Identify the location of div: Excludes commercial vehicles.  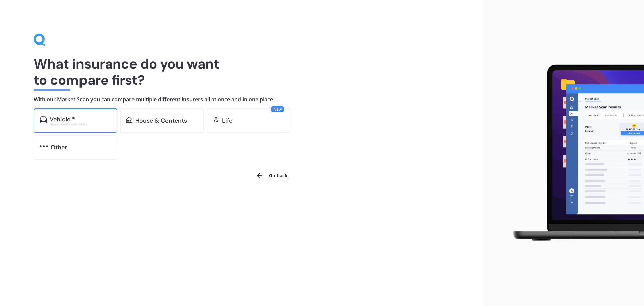
(80, 124).